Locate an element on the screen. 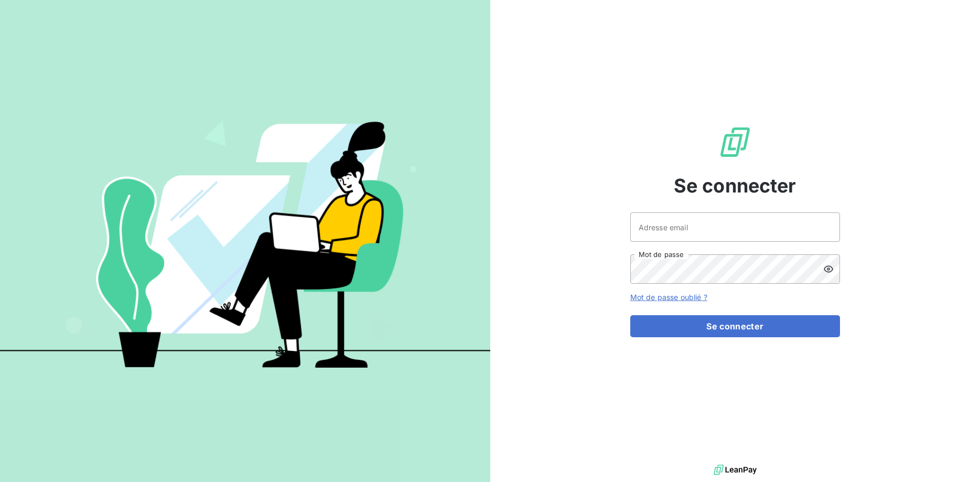 The height and width of the screenshot is (482, 980). span: Se connecter is located at coordinates (735, 186).